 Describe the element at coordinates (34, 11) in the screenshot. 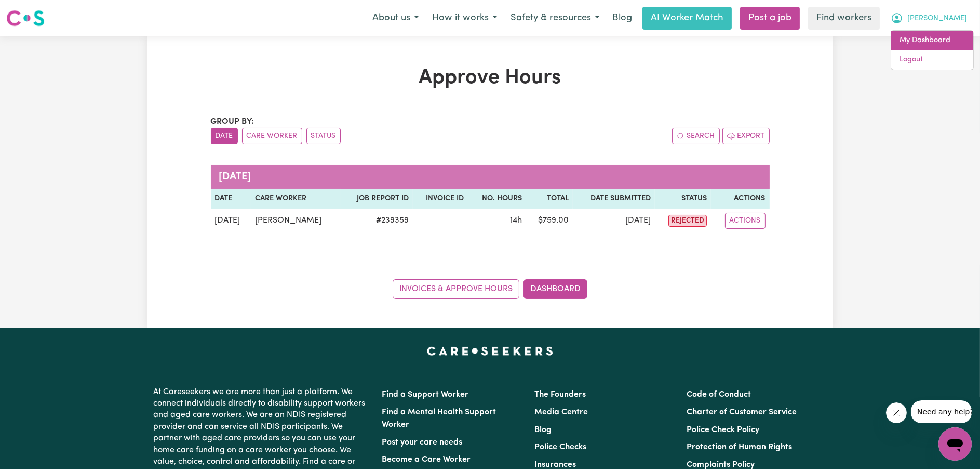

I see `span: Need any help?` at that location.